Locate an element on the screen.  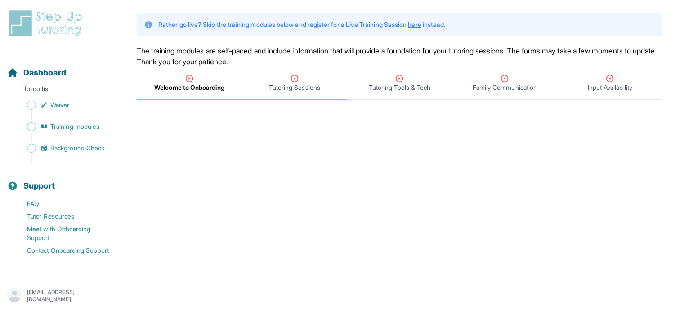
span: Welcome to Onboarding is located at coordinates (189, 88).